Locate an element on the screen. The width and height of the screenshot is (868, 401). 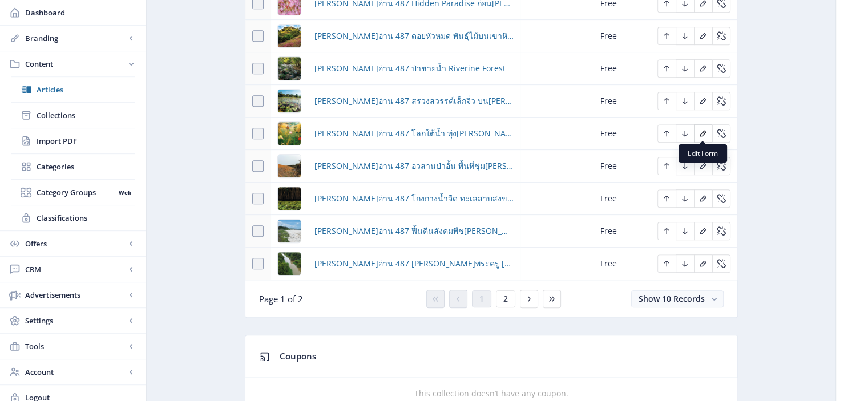
button: Show 10 Records is located at coordinates (678, 299).